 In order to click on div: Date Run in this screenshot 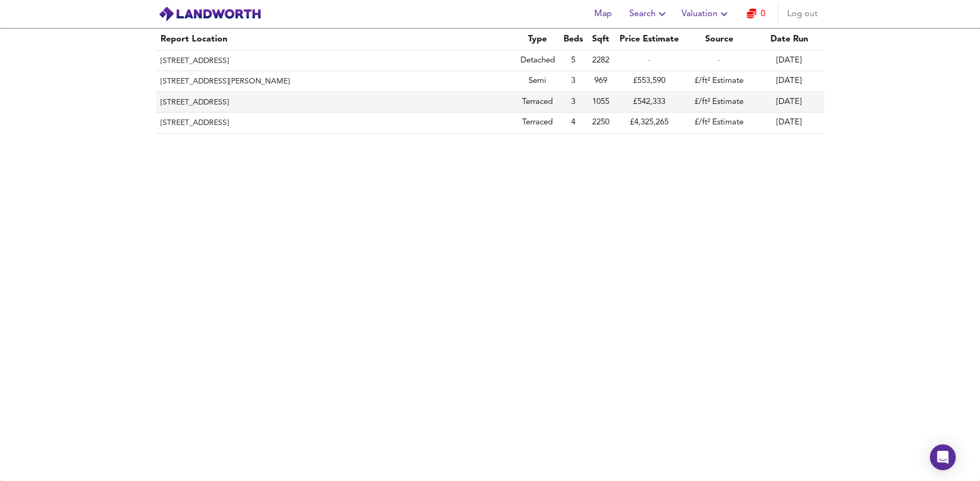, I will do `click(789, 40)`.